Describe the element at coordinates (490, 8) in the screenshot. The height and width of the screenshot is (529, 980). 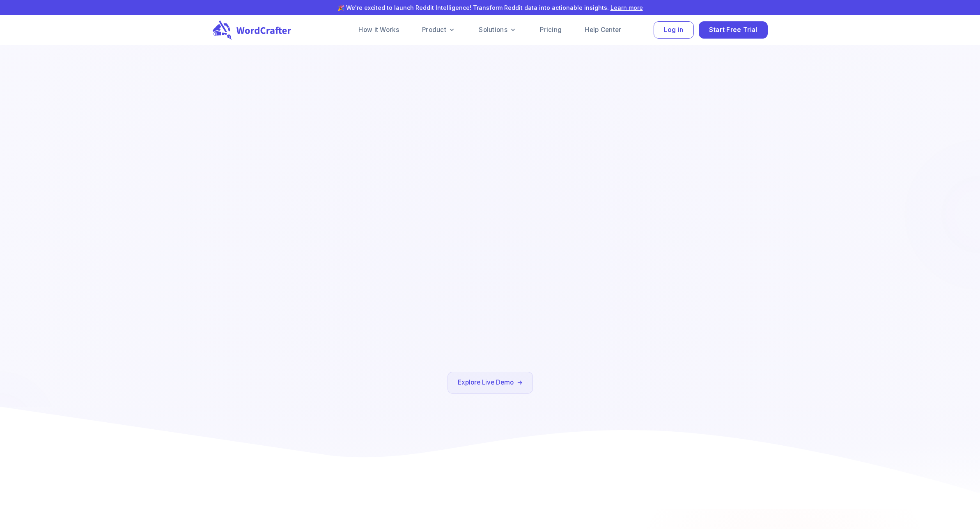
I see `p: 🎉 We're excited to launch Reddit Intelligence! Transform Reddit data into actionable insights.` at that location.